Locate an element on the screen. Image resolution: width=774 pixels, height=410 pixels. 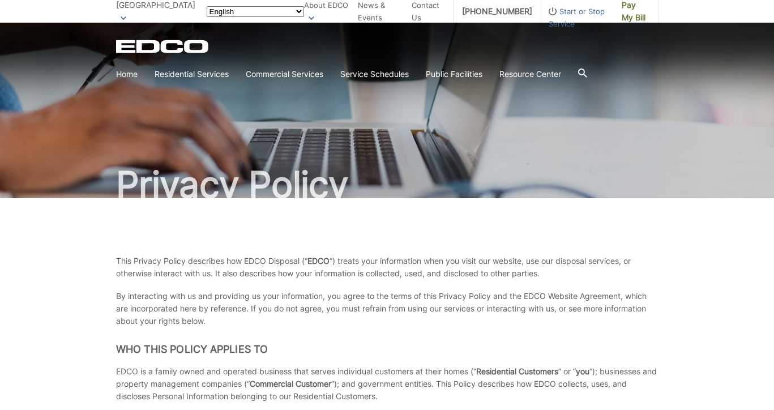
strong: you is located at coordinates (583, 371).